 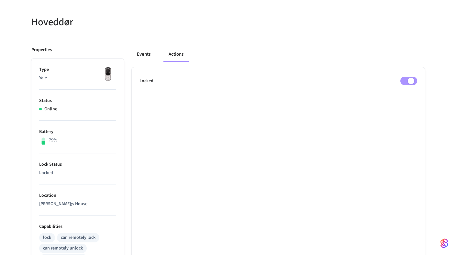 I want to click on p: Lock Status, so click(x=78, y=164).